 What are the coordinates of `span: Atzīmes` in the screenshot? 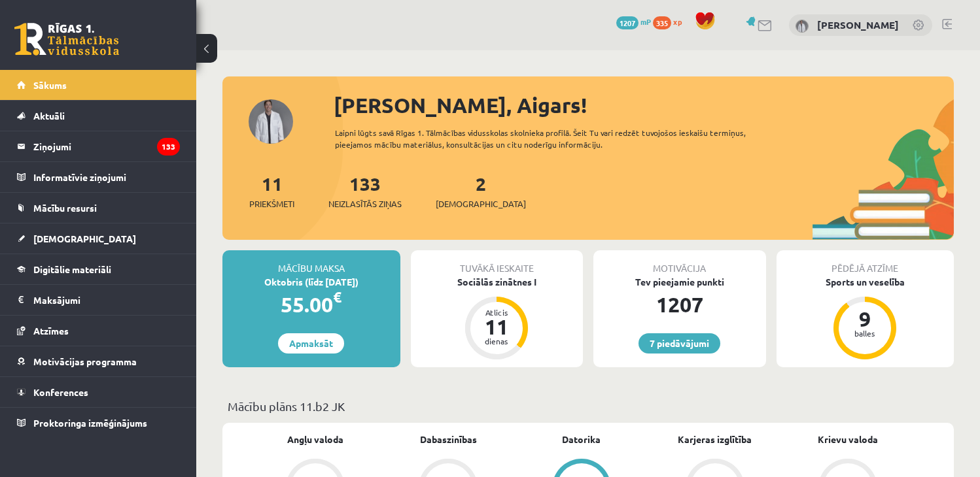 It's located at (51, 331).